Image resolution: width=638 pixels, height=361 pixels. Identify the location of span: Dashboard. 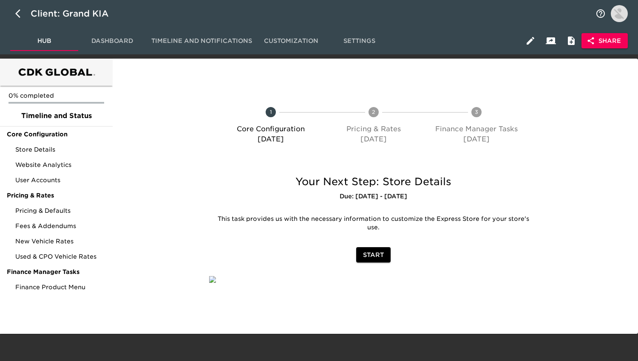
(112, 41).